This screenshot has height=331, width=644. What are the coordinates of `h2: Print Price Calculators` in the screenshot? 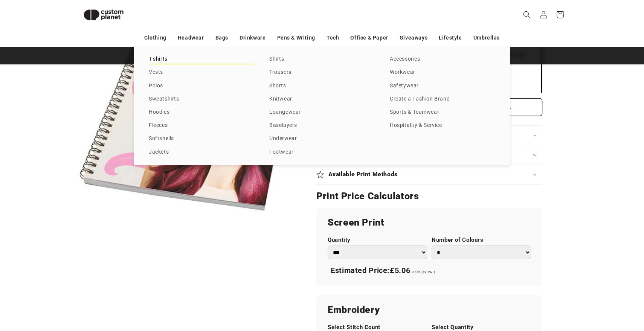 It's located at (429, 196).